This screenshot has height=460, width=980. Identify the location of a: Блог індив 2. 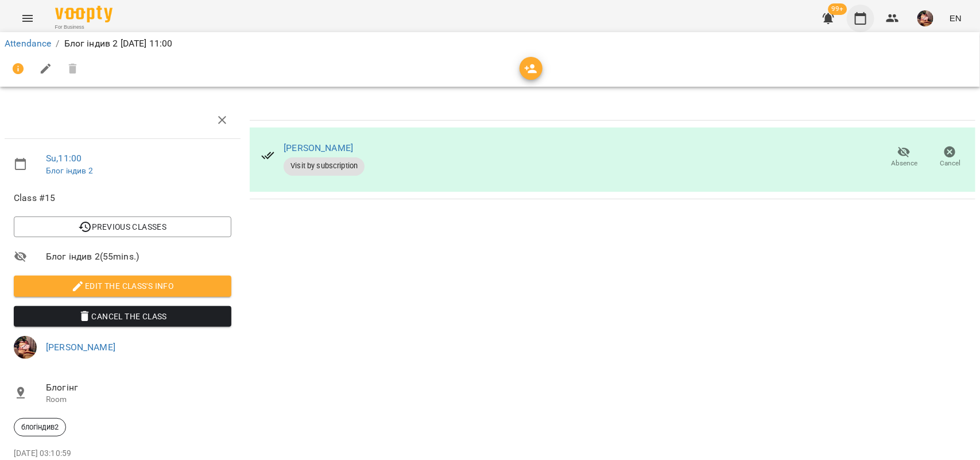
(70, 171).